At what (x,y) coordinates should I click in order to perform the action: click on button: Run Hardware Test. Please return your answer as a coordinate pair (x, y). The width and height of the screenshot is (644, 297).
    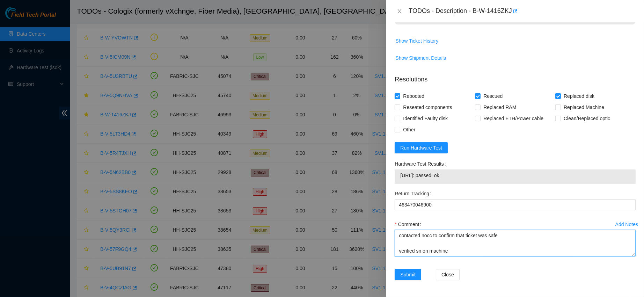
    Looking at the image, I should click on (421, 148).